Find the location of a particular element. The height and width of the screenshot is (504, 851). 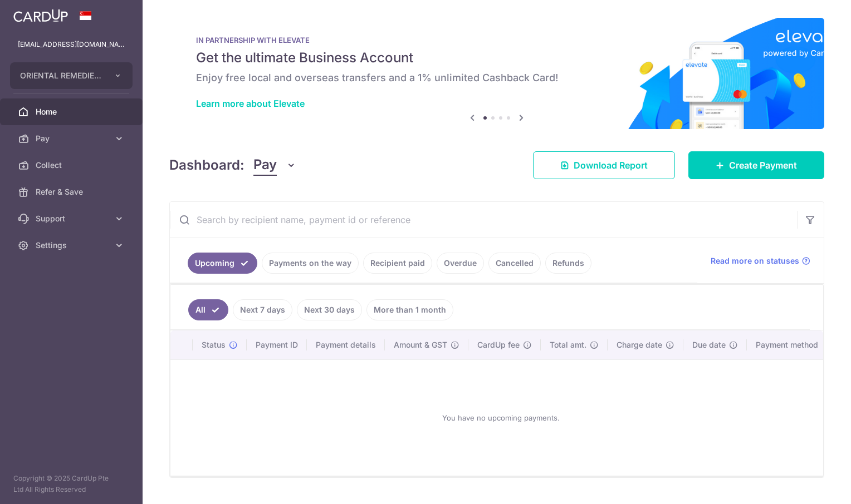

span: CardUp fee is located at coordinates (498, 345).